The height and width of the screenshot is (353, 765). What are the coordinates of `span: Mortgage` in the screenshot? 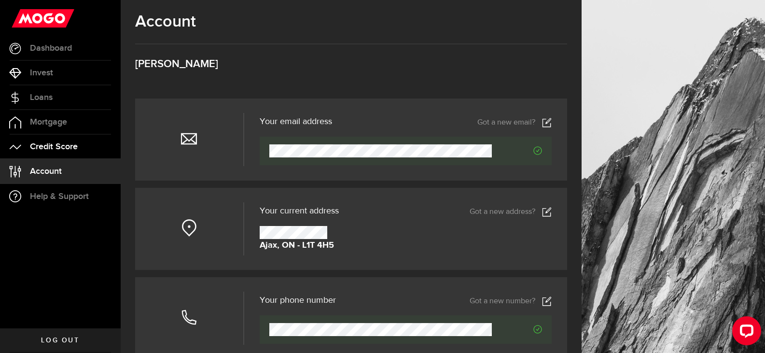 It's located at (48, 122).